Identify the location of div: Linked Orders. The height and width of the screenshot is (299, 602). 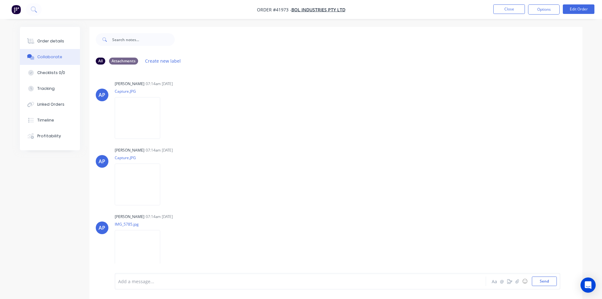
(51, 104).